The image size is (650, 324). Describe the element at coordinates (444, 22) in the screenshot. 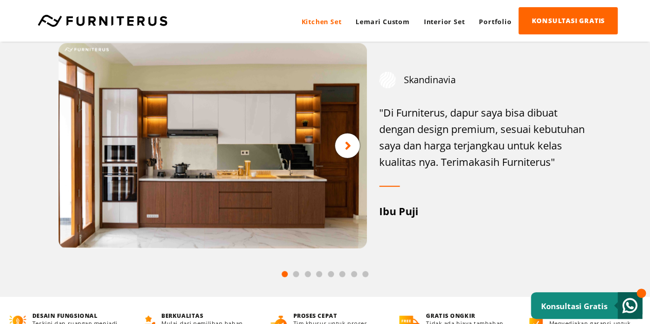

I see `a: Interior Set` at that location.